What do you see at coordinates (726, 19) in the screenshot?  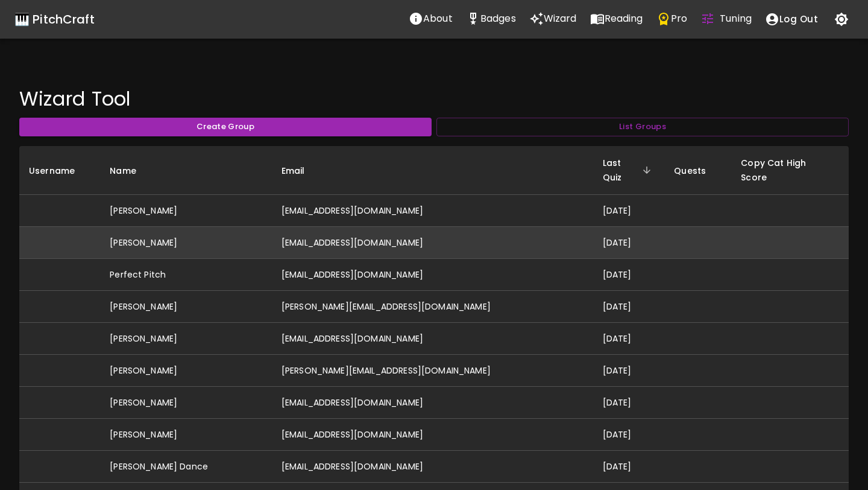 I see `button: Tuning Quiz` at bounding box center [726, 19].